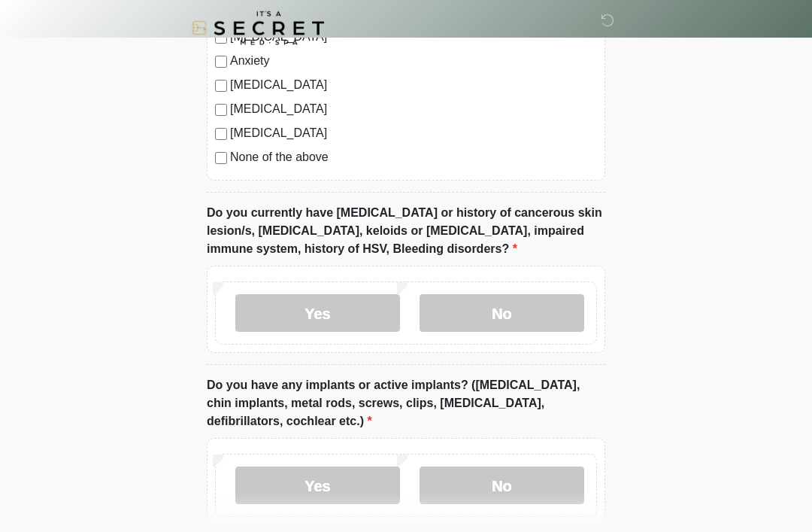  What do you see at coordinates (413, 158) in the screenshot?
I see `label: None of the above` at bounding box center [413, 158].